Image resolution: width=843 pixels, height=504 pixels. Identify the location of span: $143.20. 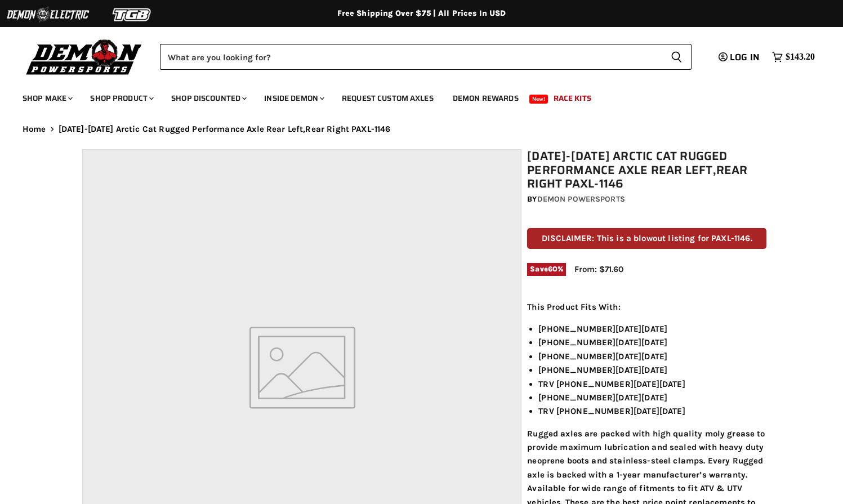
(801, 57).